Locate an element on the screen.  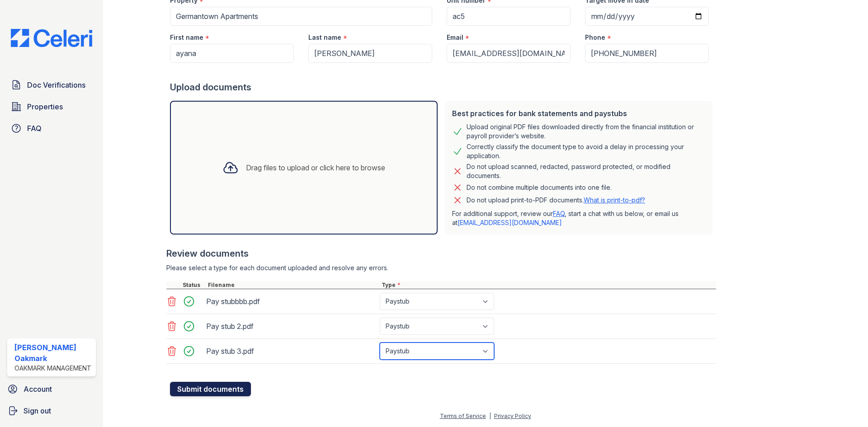
img: CE_Logo_Blue-a8612792a0a2168367f1c8372b55b34899dd931a85d93a1a3d3e32e68fde9ad4.png is located at coordinates (51, 38).